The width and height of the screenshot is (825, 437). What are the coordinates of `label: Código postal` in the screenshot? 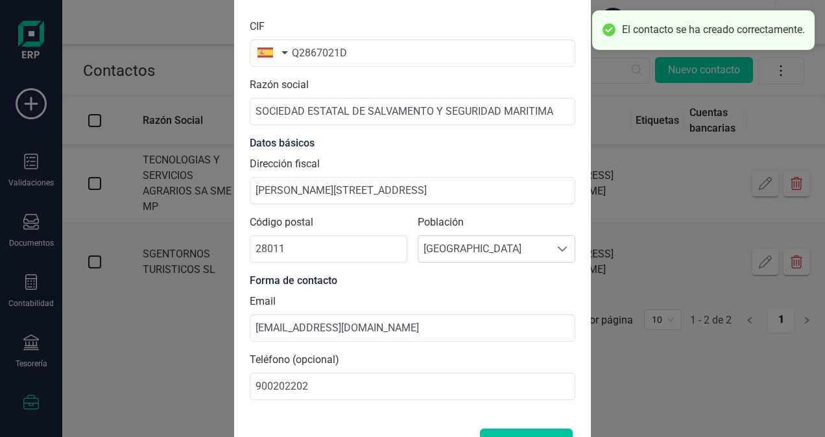 It's located at (328, 223).